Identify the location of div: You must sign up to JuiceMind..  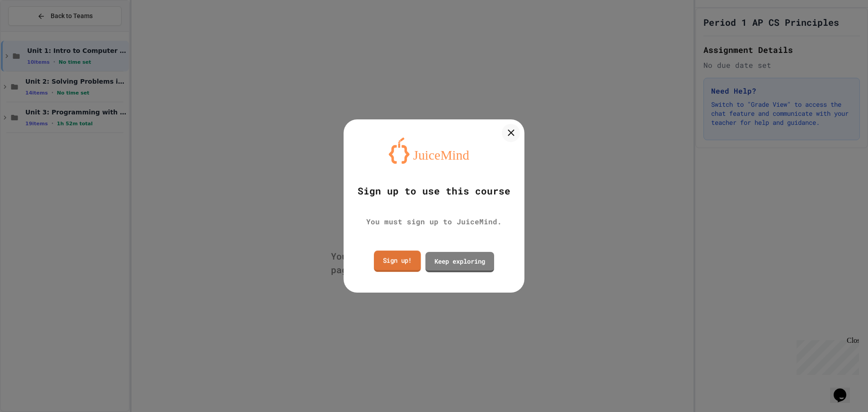
(434, 221).